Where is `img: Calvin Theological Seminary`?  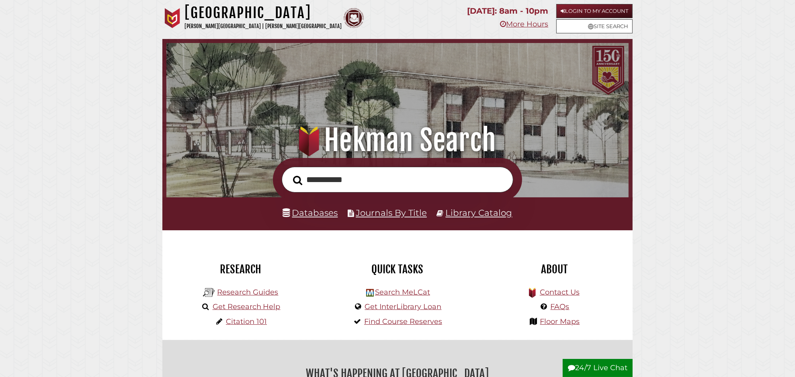 img: Calvin Theological Seminary is located at coordinates (354, 18).